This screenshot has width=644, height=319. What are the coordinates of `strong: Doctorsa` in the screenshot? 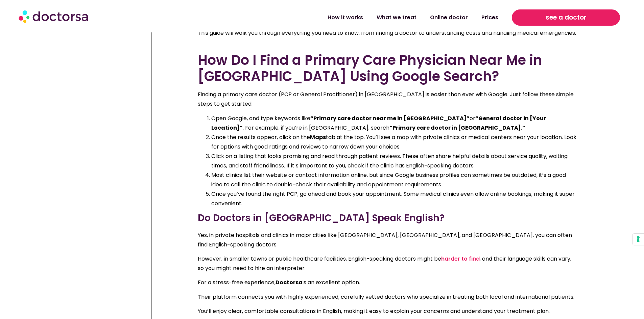 It's located at (289, 283).